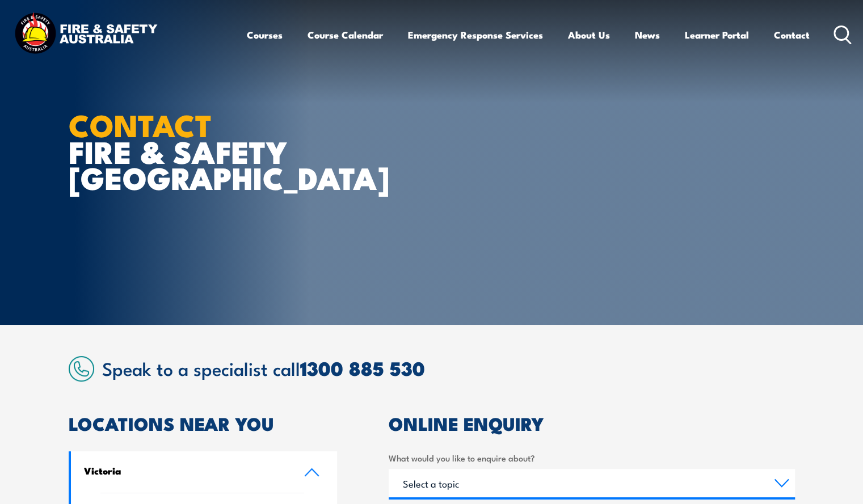  I want to click on a: Courses, so click(264, 34).